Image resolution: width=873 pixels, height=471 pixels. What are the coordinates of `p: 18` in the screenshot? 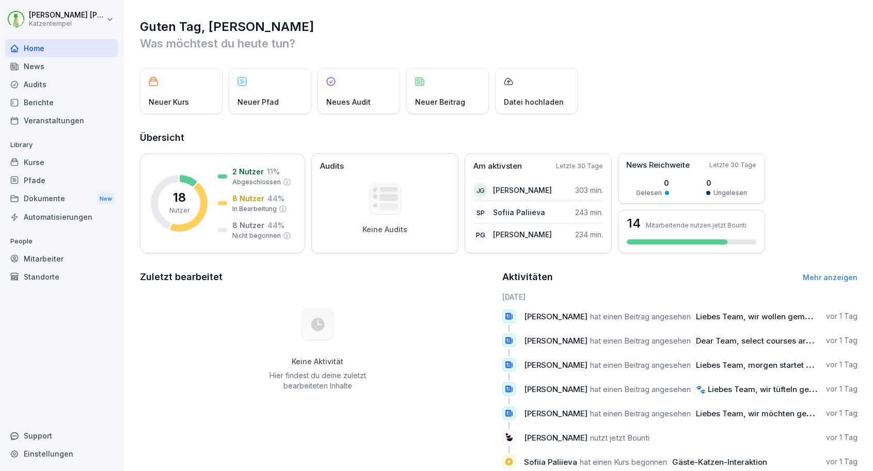 It's located at (179, 198).